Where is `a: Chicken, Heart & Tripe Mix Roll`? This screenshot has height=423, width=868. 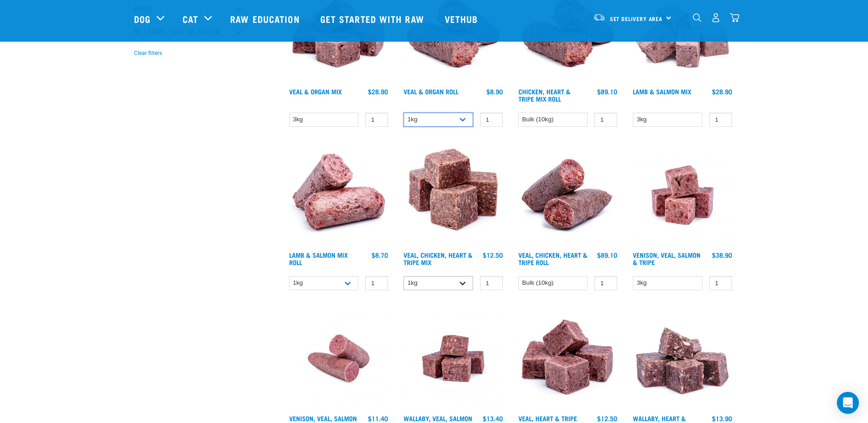 a: Chicken, Heart & Tripe Mix Roll is located at coordinates (545, 95).